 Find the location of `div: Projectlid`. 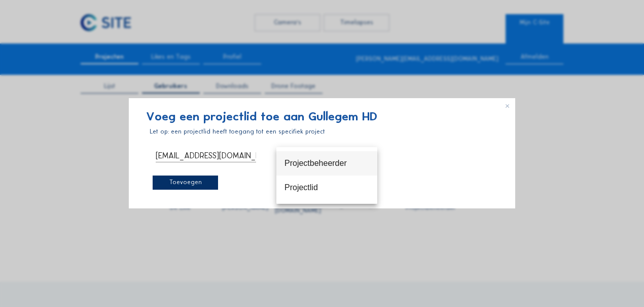

div: Projectlid is located at coordinates (327, 187).